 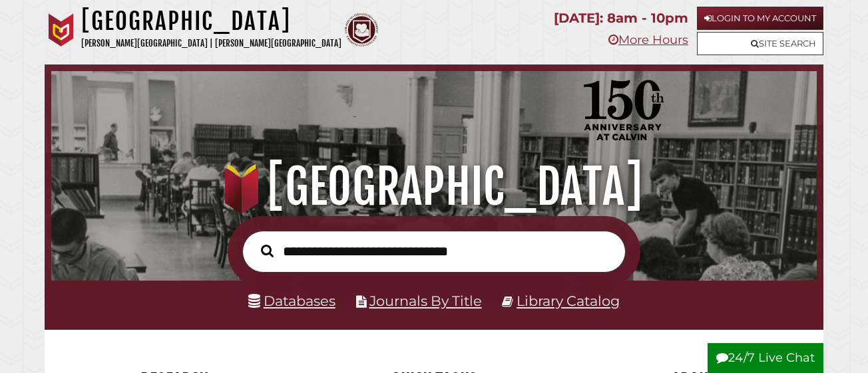 I want to click on img: Calvin Theological Seminary, so click(x=361, y=30).